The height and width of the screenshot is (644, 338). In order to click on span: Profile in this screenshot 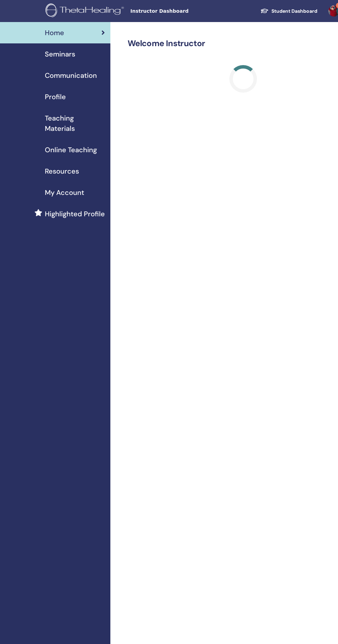, I will do `click(55, 97)`.